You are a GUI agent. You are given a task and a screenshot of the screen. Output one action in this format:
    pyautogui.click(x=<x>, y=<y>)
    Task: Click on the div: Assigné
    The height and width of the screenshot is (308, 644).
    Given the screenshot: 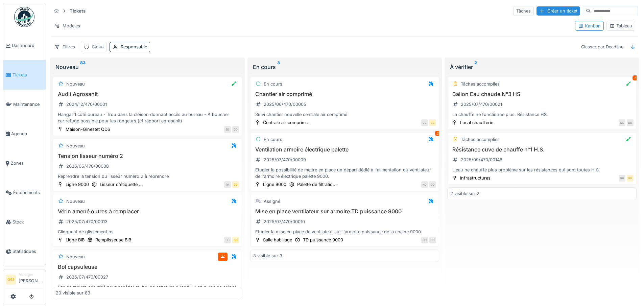 What is the action you would take?
    pyautogui.click(x=272, y=201)
    